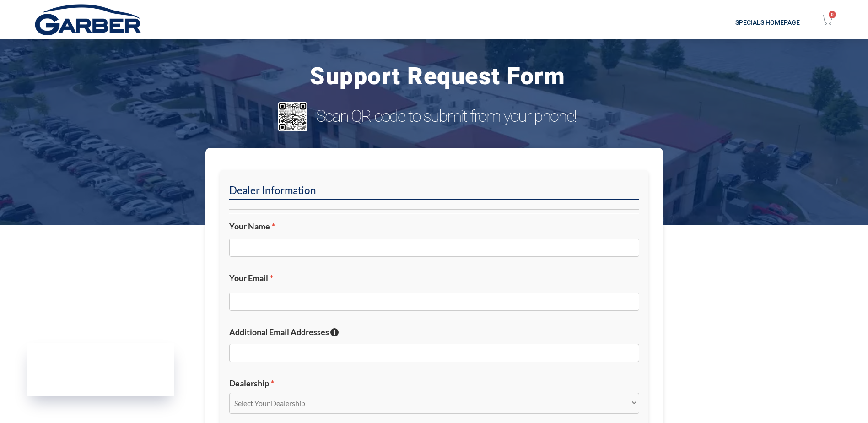  I want to click on label: Dealership, so click(434, 383).